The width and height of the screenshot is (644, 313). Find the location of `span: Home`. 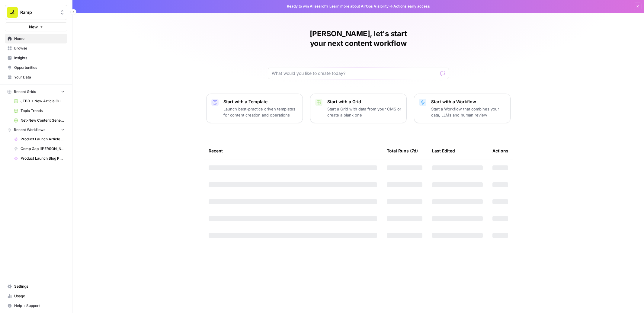

span: Home is located at coordinates (39, 39).